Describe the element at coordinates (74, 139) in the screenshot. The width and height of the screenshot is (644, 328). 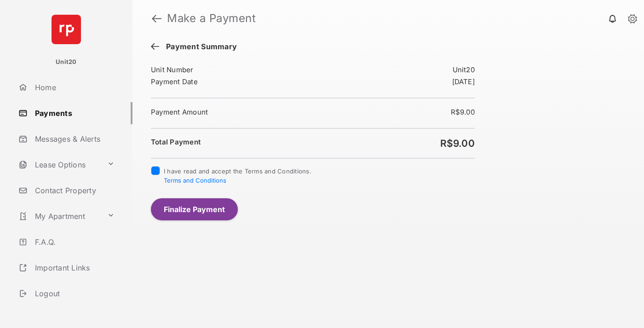
I see `a: Messages & Alerts` at that location.